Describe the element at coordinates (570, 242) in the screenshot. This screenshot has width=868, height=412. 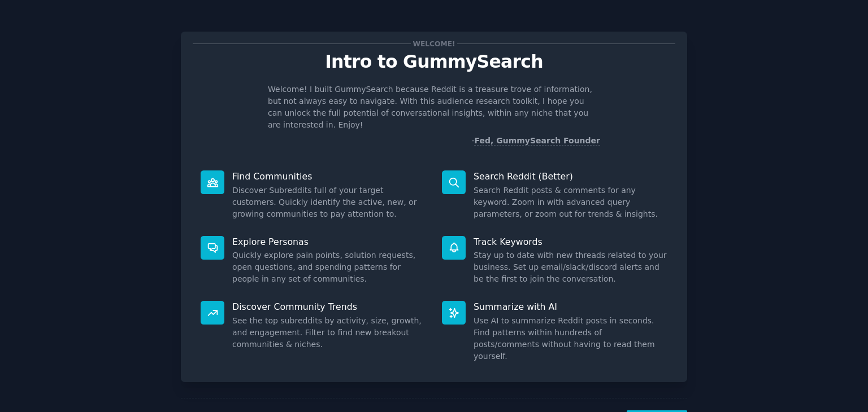
I see `p: Track Keywords` at that location.